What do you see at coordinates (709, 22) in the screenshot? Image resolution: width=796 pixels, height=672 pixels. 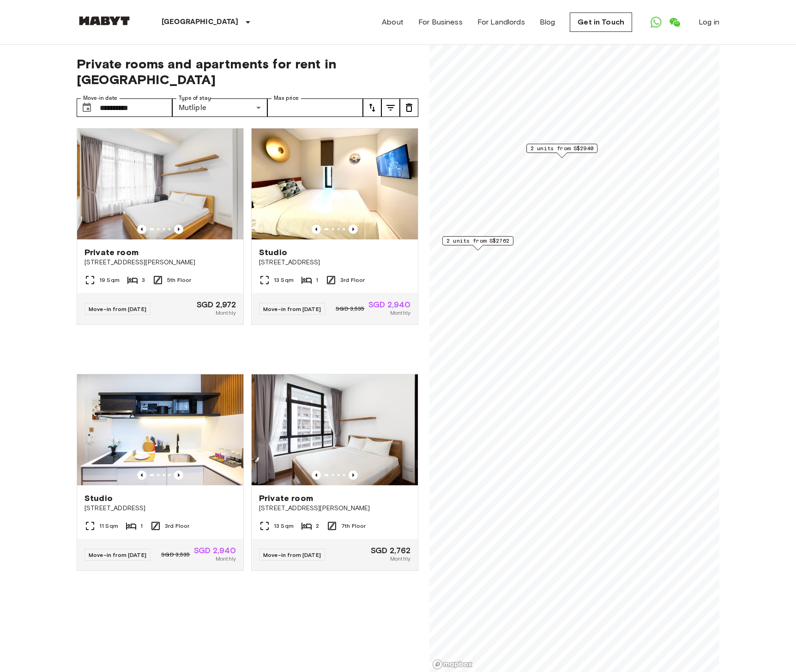 I see `a: Log in` at bounding box center [709, 22].